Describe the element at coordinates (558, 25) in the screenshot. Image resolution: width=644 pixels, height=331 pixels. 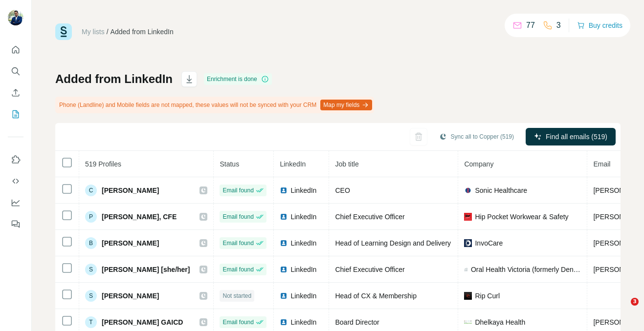
I see `p: 3` at that location.